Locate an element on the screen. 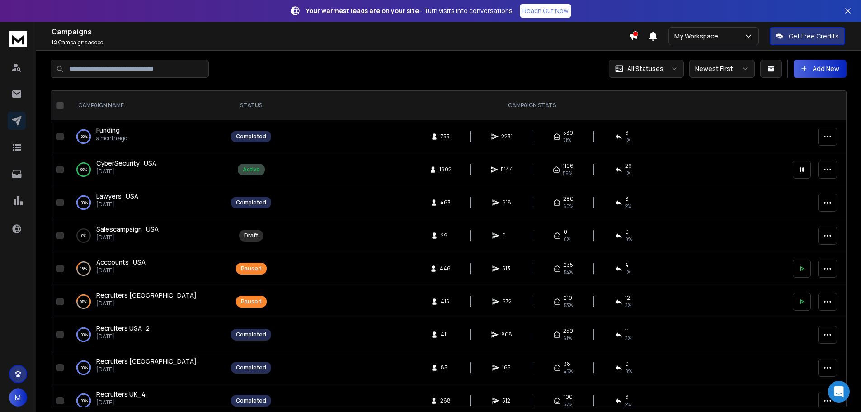  strong: Your warmest leads are on your site is located at coordinates (362, 10).